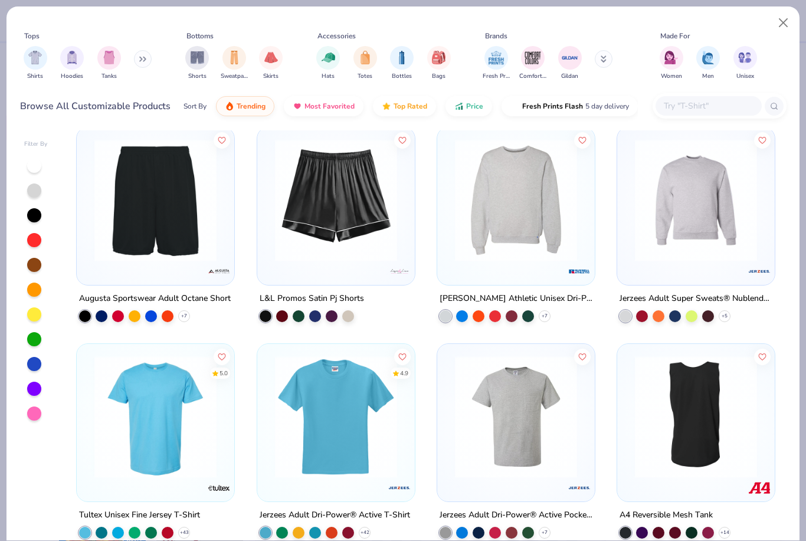 The image size is (806, 541). Describe the element at coordinates (245, 106) in the screenshot. I see `button: Trending` at that location.